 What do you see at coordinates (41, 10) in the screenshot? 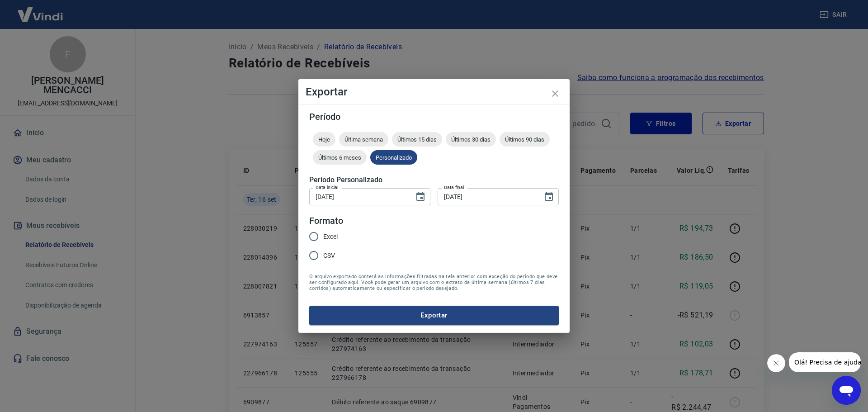
I see `span: Olá! Precisa de ajuda?` at bounding box center [41, 10].